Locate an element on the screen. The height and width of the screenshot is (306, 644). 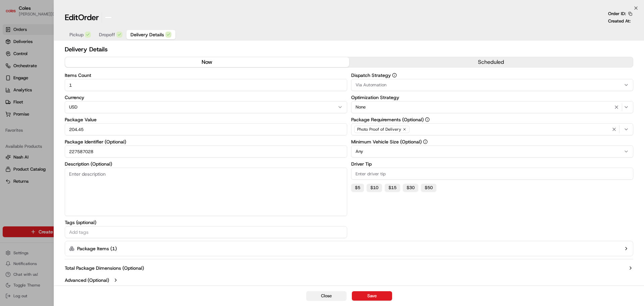
button: Package Items (1) is located at coordinates (349, 248).